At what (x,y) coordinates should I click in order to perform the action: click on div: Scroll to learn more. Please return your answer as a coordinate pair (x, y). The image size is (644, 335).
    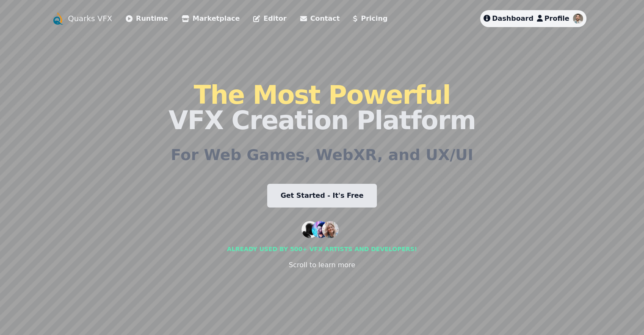
    Looking at the image, I should click on (322, 265).